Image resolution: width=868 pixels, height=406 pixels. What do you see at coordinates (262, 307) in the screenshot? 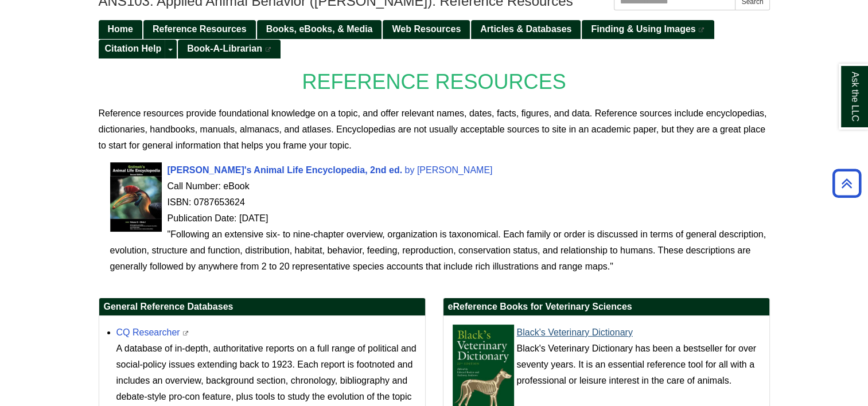
I see `h2: General Reference Databases` at bounding box center [262, 307].